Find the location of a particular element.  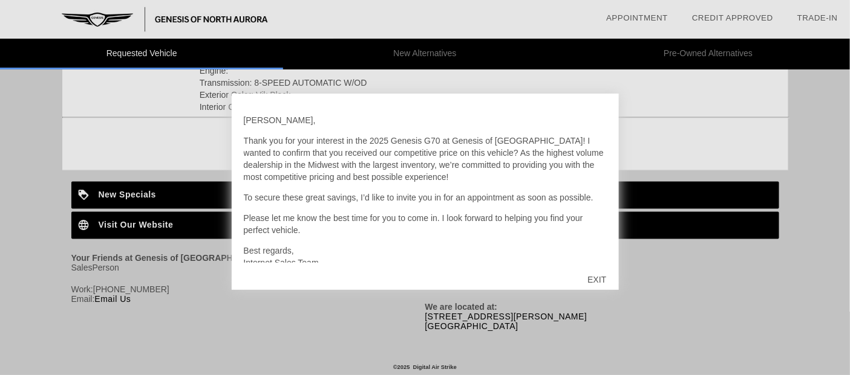

p: To secure these great savings, I’d like to invite you in for an appointment as soon as possible. is located at coordinates (425, 198).